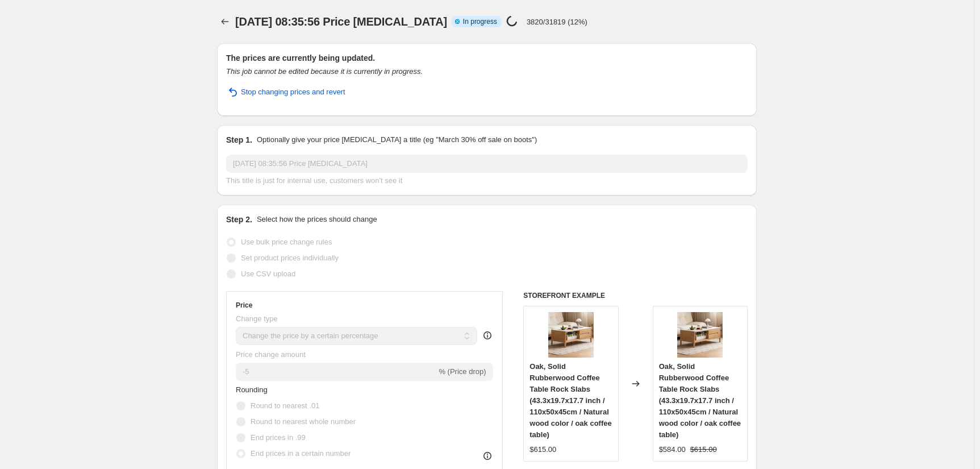 The image size is (980, 469). Describe the element at coordinates (239, 219) in the screenshot. I see `h2: Step 2.` at that location.